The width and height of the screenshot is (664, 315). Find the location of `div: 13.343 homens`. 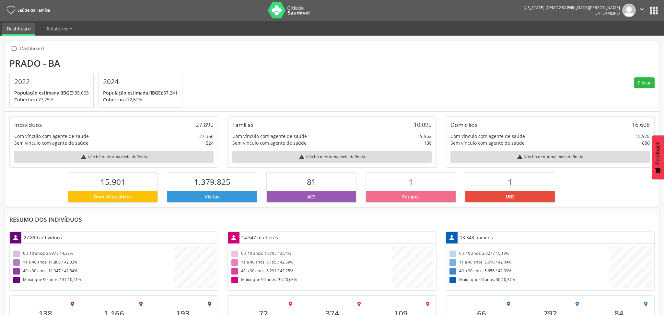

div: 13.343 homens is located at coordinates (476, 237).